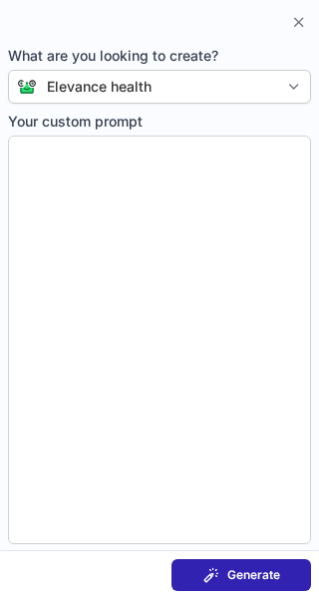 This screenshot has width=319, height=598. What do you see at coordinates (241, 575) in the screenshot?
I see `button: Generate` at bounding box center [241, 575].